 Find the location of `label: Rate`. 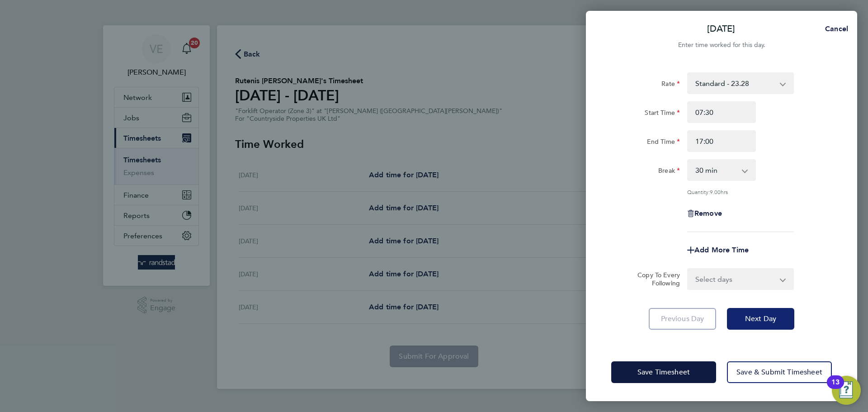

label: Rate is located at coordinates (671, 85).